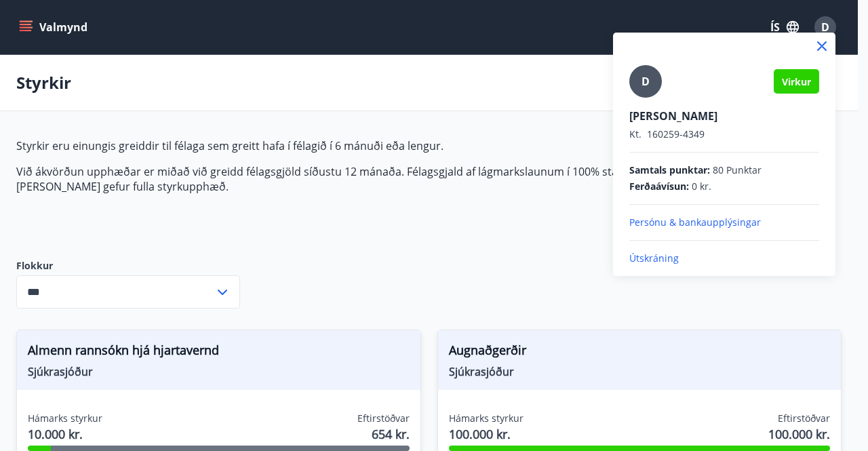  What do you see at coordinates (669, 170) in the screenshot?
I see `span: Samtals punktar :` at bounding box center [669, 170].